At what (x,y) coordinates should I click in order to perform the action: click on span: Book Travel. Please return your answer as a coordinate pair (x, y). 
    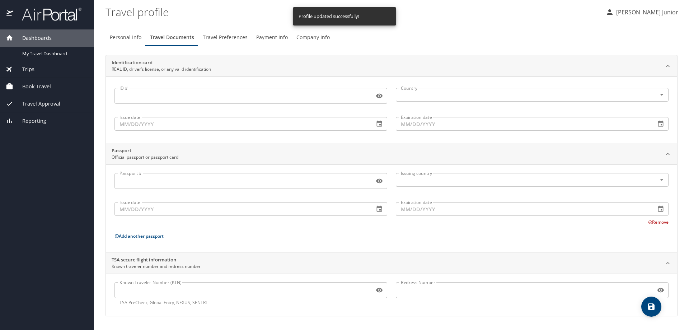
    Looking at the image, I should click on (32, 87).